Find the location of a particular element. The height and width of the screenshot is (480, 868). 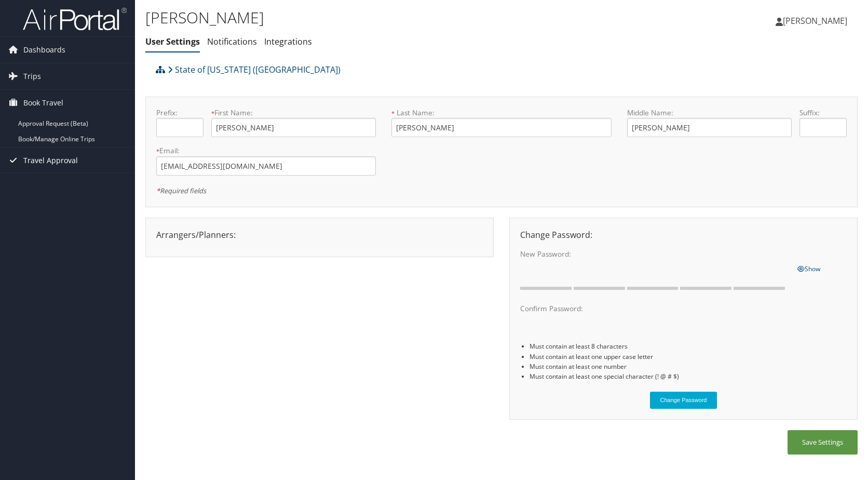

a: Show is located at coordinates (809, 268).